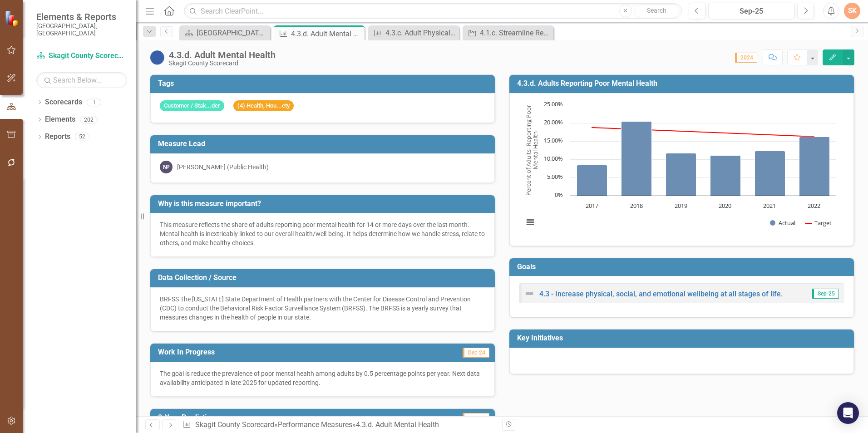 Image resolution: width=868 pixels, height=433 pixels. I want to click on div: SK, so click(852, 11).